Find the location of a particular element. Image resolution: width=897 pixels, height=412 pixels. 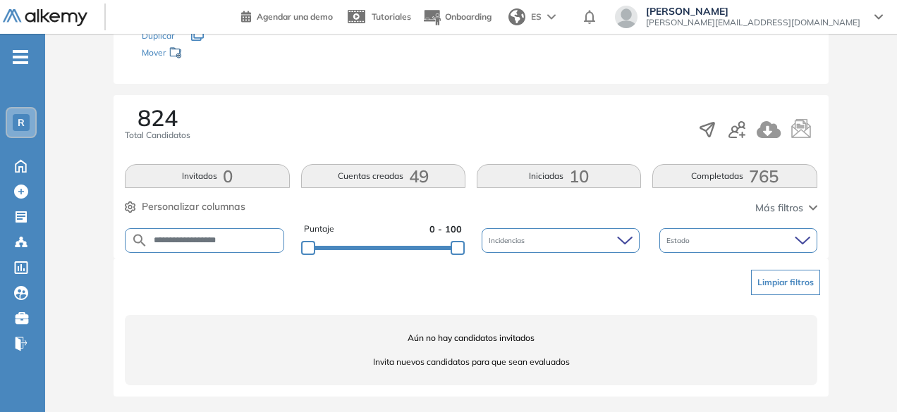

span: Onboarding is located at coordinates (468, 16).